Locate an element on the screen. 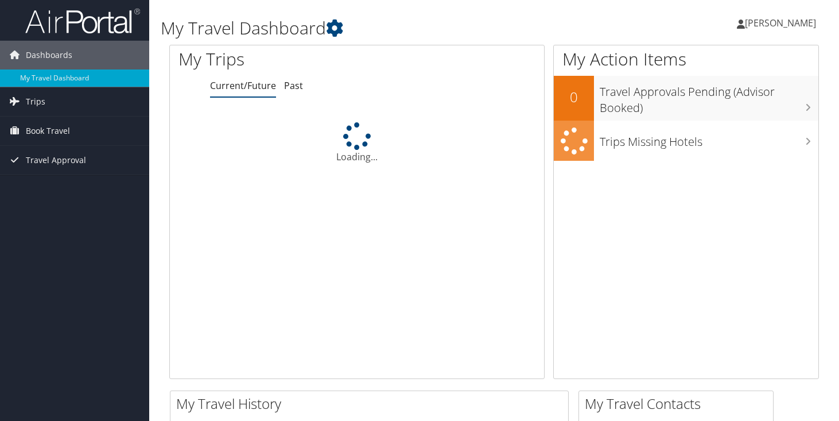  h2: My Travel Contacts is located at coordinates (679, 403).